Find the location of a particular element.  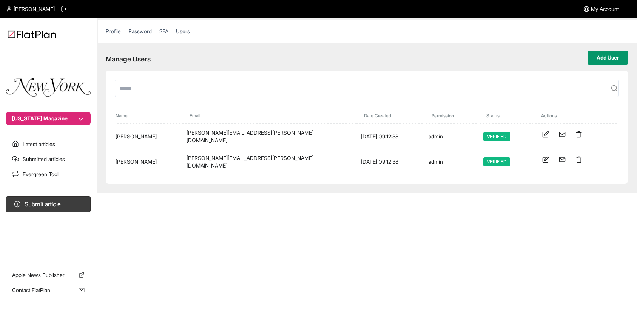

th: actions is located at coordinates (576, 114).